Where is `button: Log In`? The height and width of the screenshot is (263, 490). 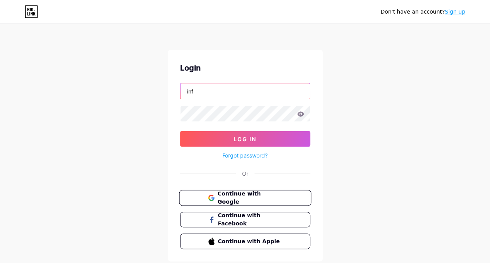
button: Log In is located at coordinates (245, 139).